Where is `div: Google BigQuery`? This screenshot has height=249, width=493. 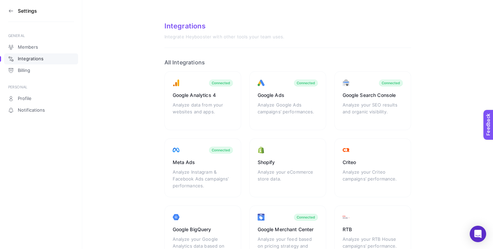 div: Google BigQuery is located at coordinates (203, 230).